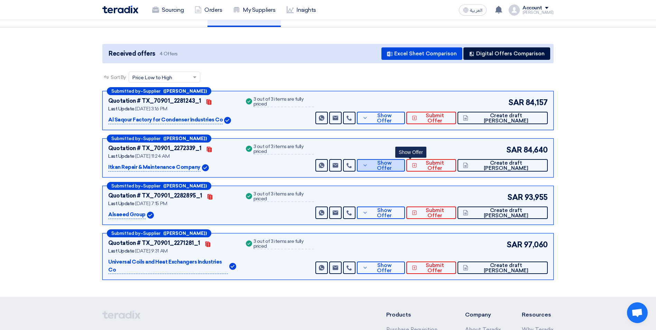  I want to click on p: Itkan Repair & Maintenance Company, so click(154, 167).